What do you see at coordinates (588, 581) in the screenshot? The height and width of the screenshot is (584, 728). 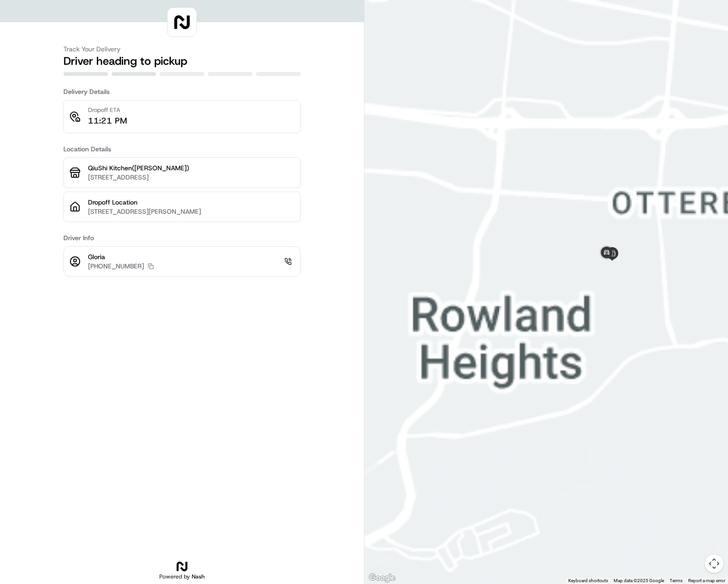 I see `button: Keyboard shortcuts` at bounding box center [588, 581].